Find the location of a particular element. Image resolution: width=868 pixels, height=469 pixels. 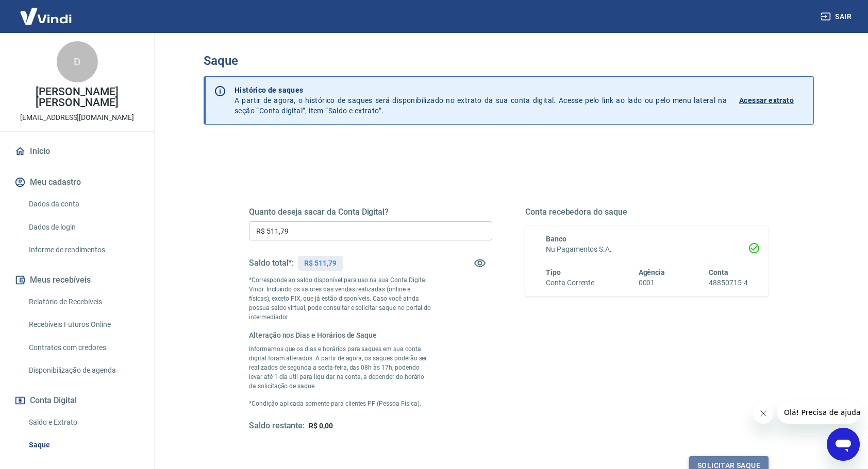

h6: Conta Corrente is located at coordinates (570, 282).